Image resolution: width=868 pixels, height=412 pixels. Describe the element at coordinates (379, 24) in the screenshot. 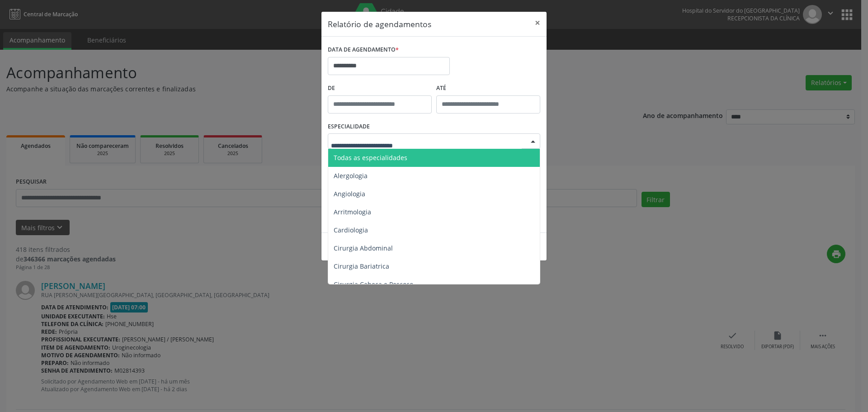

I see `h5: Relatório de agendamentos` at that location.